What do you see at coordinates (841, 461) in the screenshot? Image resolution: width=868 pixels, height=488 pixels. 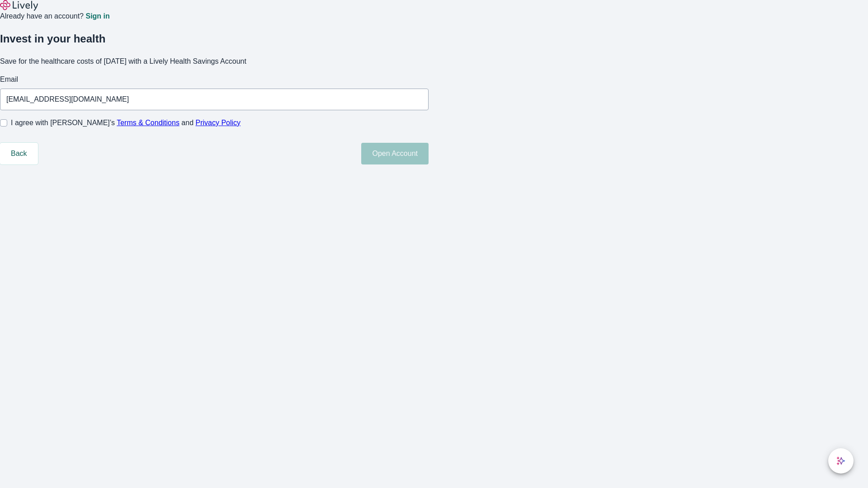 I see `button: chat` at bounding box center [841, 461].